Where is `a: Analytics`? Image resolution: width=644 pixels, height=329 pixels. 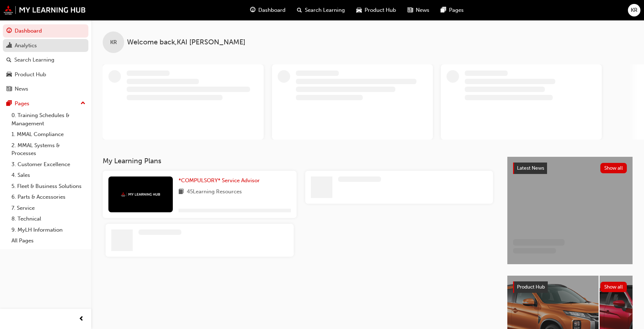
a: Analytics is located at coordinates (46, 46).